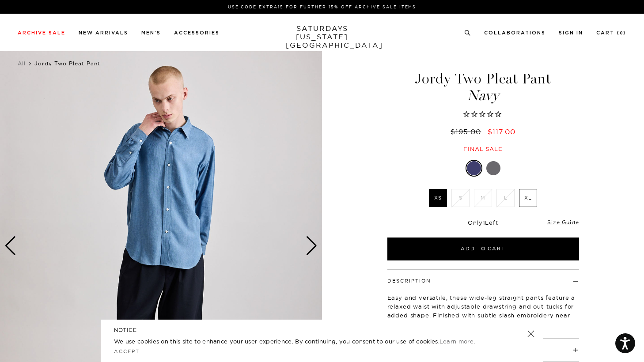  What do you see at coordinates (514, 32) in the screenshot?
I see `a: Collaborations` at bounding box center [514, 32].